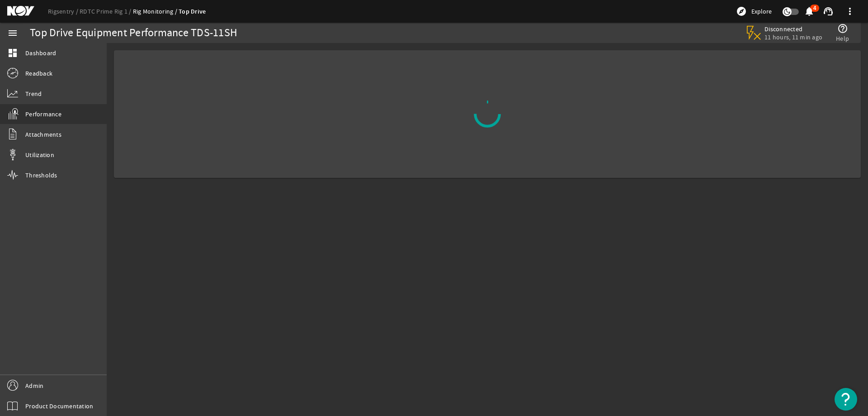 This screenshot has height=416, width=868. What do you see at coordinates (843, 28) in the screenshot?
I see `mat-icon: help_outline` at bounding box center [843, 28].